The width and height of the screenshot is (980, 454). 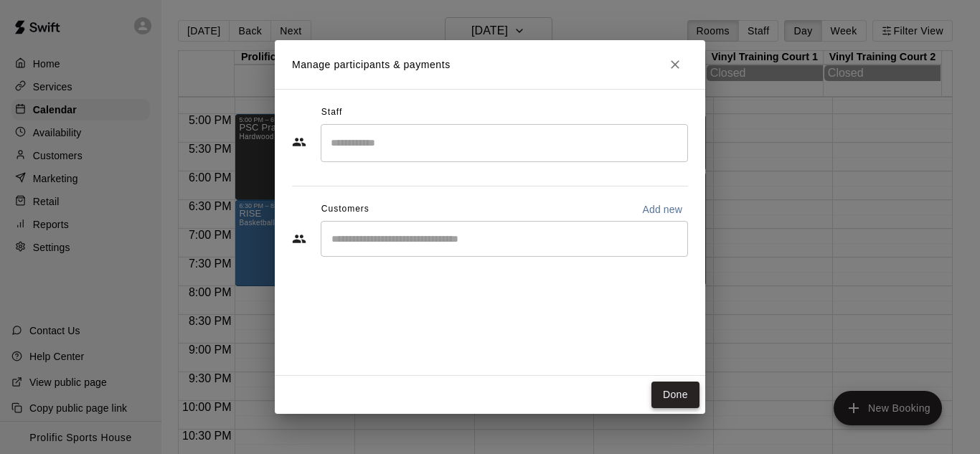 I want to click on button: Done, so click(x=675, y=395).